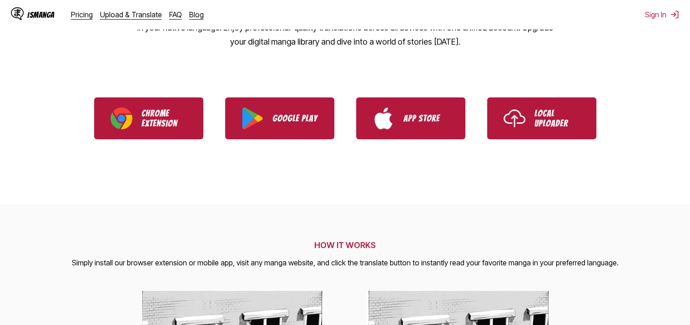 The width and height of the screenshot is (690, 325). What do you see at coordinates (515, 118) in the screenshot?
I see `img: Upload icon` at bounding box center [515, 118].